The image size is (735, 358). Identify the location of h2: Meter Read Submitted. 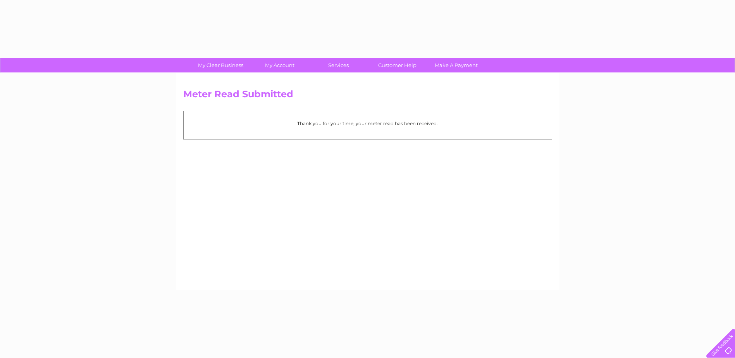
(368, 96).